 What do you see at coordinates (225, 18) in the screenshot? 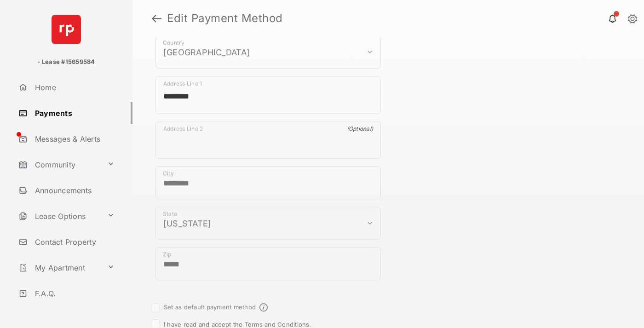
I see `strong: Edit Payment Method` at bounding box center [225, 18].